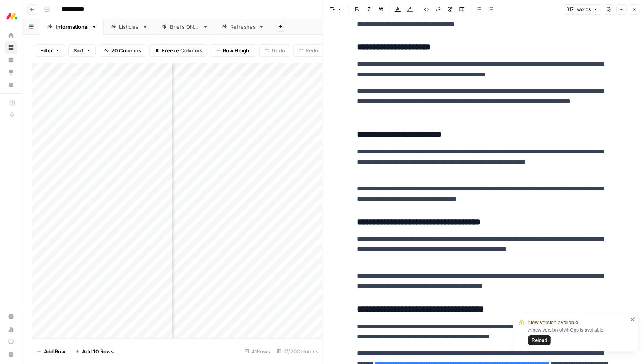 This screenshot has width=644, height=364. I want to click on button: 3171 words, so click(582, 9).